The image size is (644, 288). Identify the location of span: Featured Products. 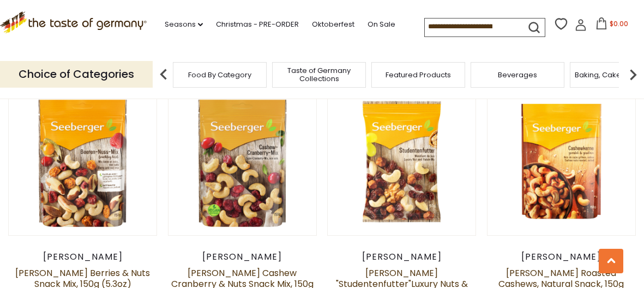
(418, 74).